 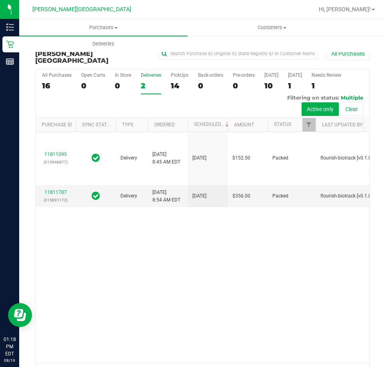 I want to click on a: Deliveries, so click(x=103, y=44).